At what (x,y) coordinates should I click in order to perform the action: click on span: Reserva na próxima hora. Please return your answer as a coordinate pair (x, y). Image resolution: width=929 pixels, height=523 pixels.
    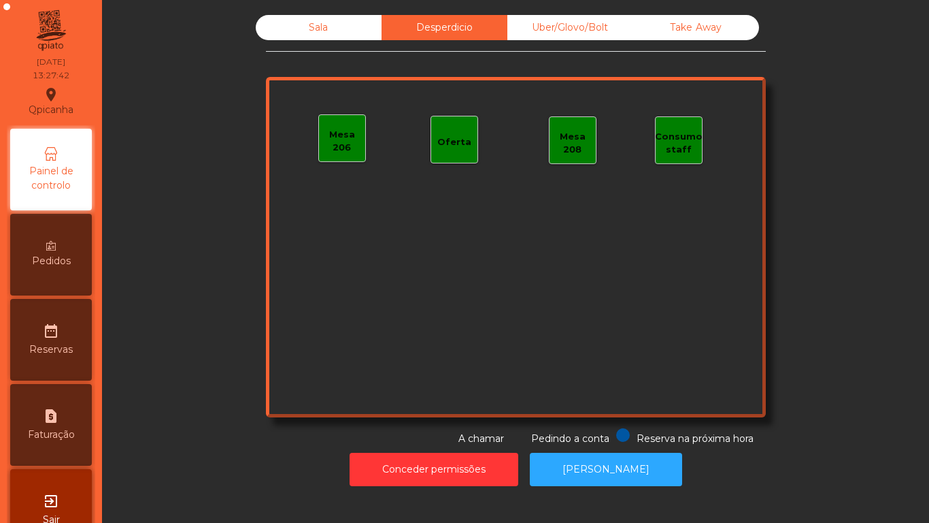
    Looking at the image, I should click on (695, 438).